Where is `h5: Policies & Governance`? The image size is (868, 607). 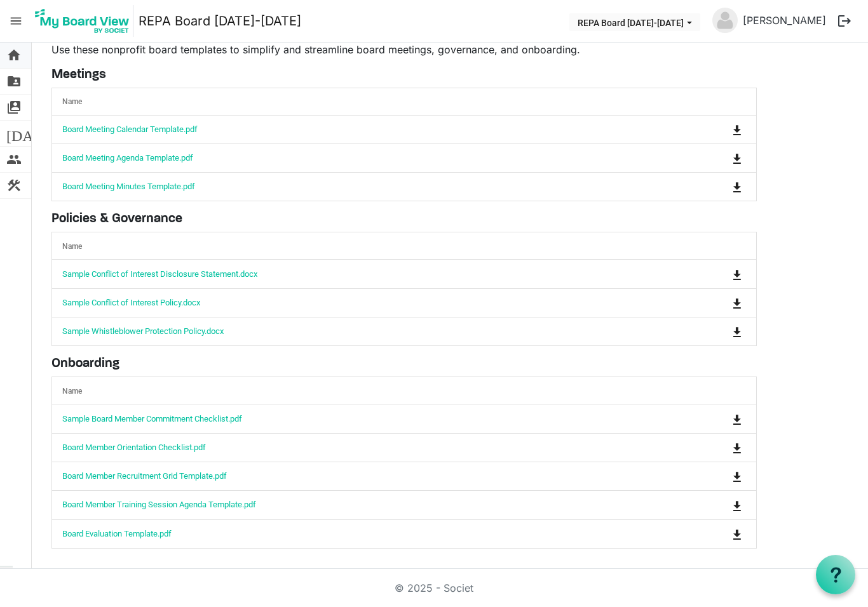
h5: Policies & Governance is located at coordinates (405, 219).